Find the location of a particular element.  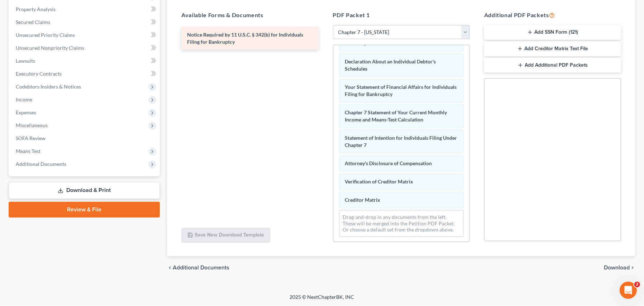

span: Creditor Matrix is located at coordinates (363, 199).